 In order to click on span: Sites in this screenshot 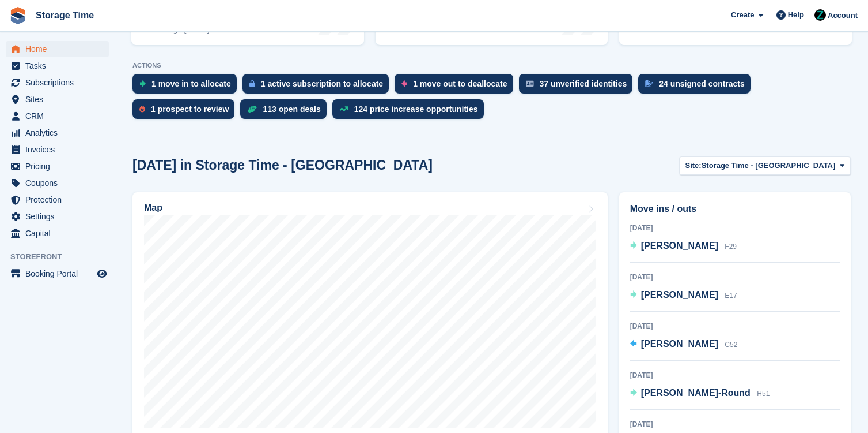, I will do `click(60, 99)`.